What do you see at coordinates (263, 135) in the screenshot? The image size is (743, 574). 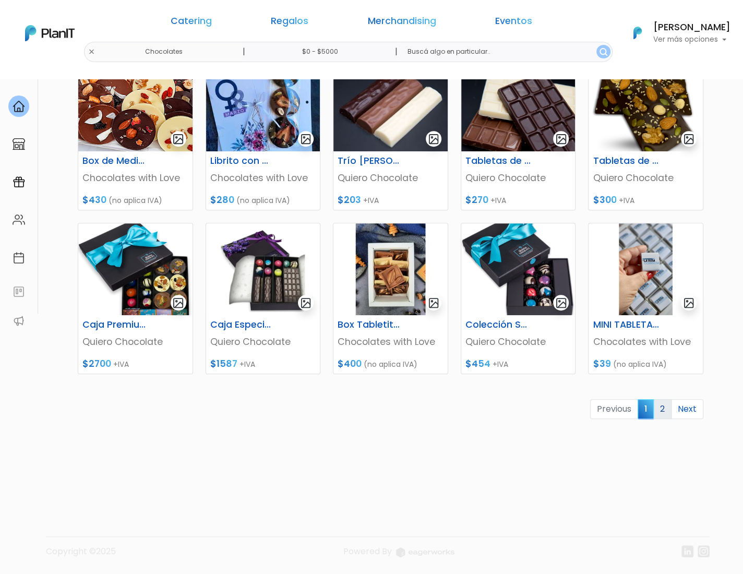 I see `a: gallery-light Librito con mediants Chocolates with Love $280 (no aplica IVA)` at bounding box center [263, 135].